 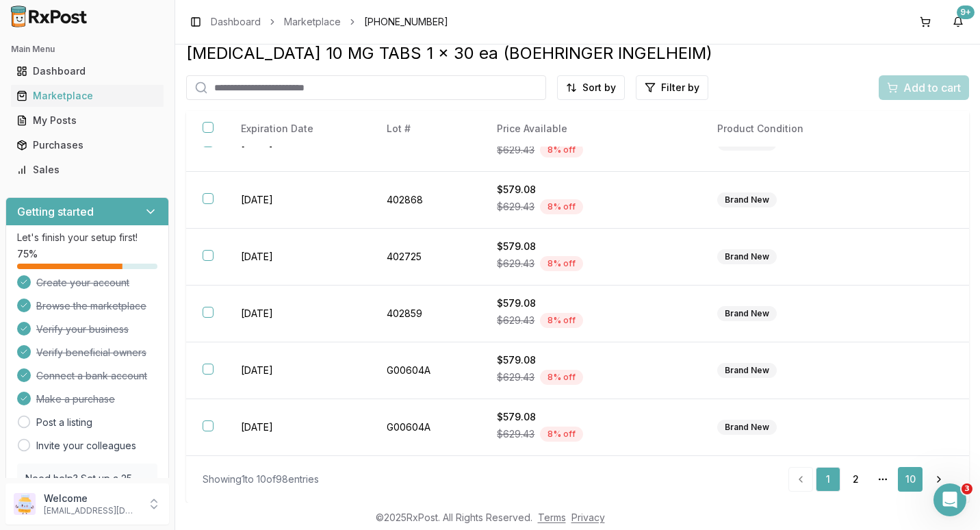 What do you see at coordinates (966, 12) in the screenshot?
I see `div: 9+` at bounding box center [966, 12].